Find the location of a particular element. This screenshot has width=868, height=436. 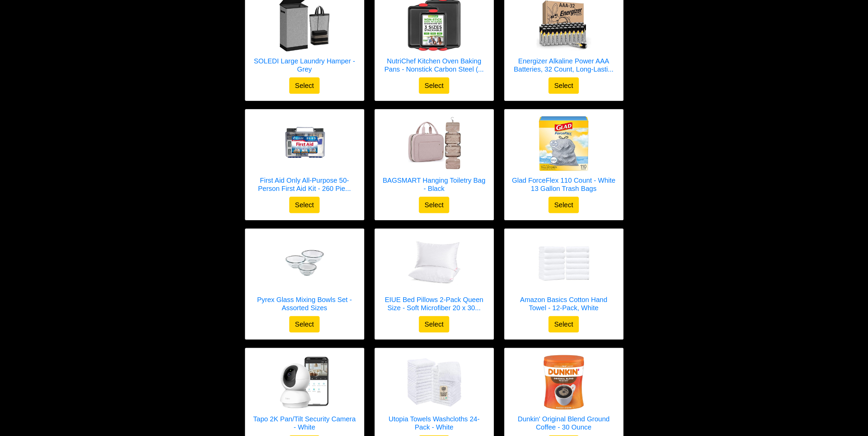

a: Utopia Towels Washcloths 24-Pack - White Utopia Towels Washcloths 24-Pack - White is located at coordinates (434, 395).